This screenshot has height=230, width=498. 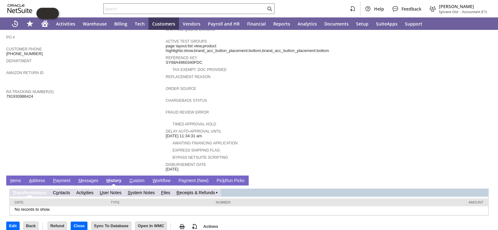 I want to click on a: Billing, so click(x=121, y=24).